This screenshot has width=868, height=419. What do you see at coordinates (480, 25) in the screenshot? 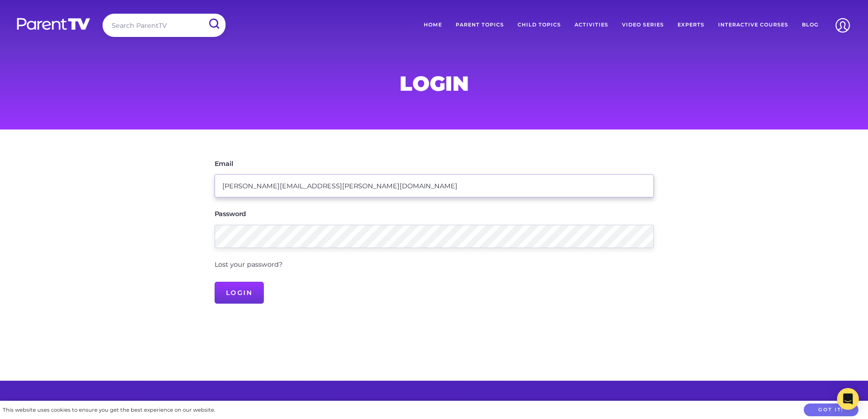
I see `a: Parent Topics` at bounding box center [480, 25].